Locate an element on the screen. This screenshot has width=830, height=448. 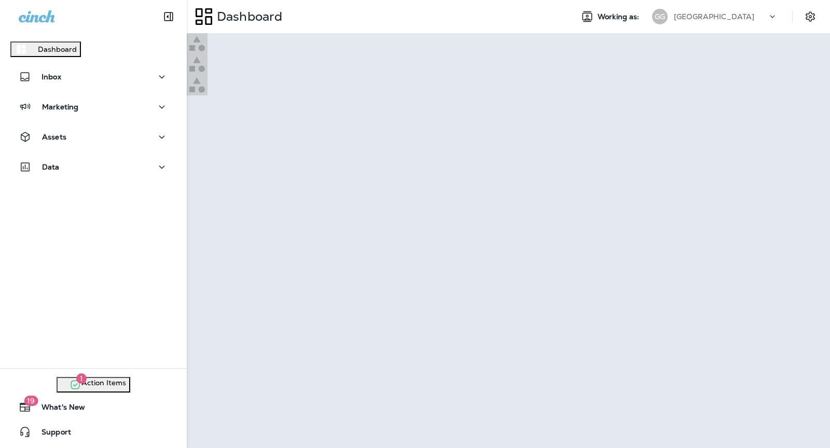
button: Settings is located at coordinates (811, 17).